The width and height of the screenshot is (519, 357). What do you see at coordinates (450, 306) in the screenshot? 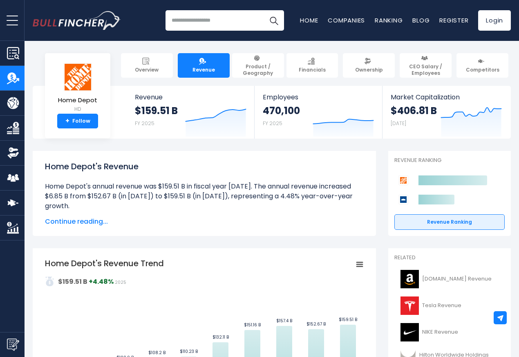
I see `a: Tesla Revenue` at bounding box center [450, 306].